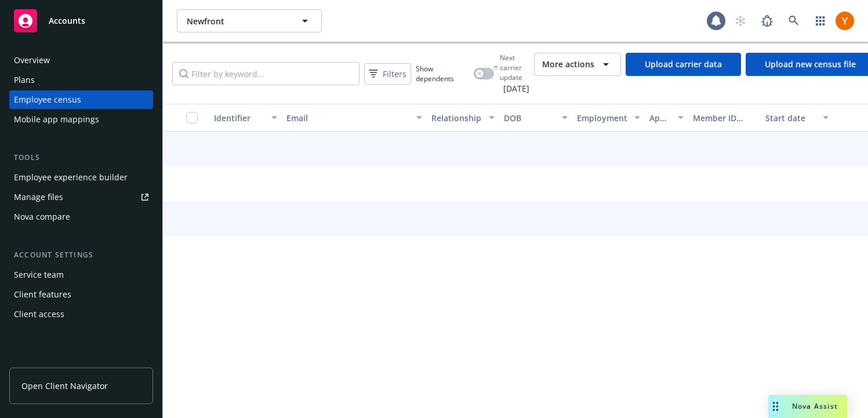  What do you see at coordinates (81, 197) in the screenshot?
I see `a: Manage files` at bounding box center [81, 197].